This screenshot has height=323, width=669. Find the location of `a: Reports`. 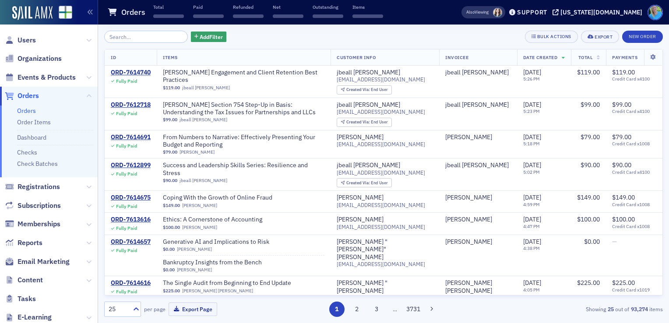

a: Reports is located at coordinates (24, 243).